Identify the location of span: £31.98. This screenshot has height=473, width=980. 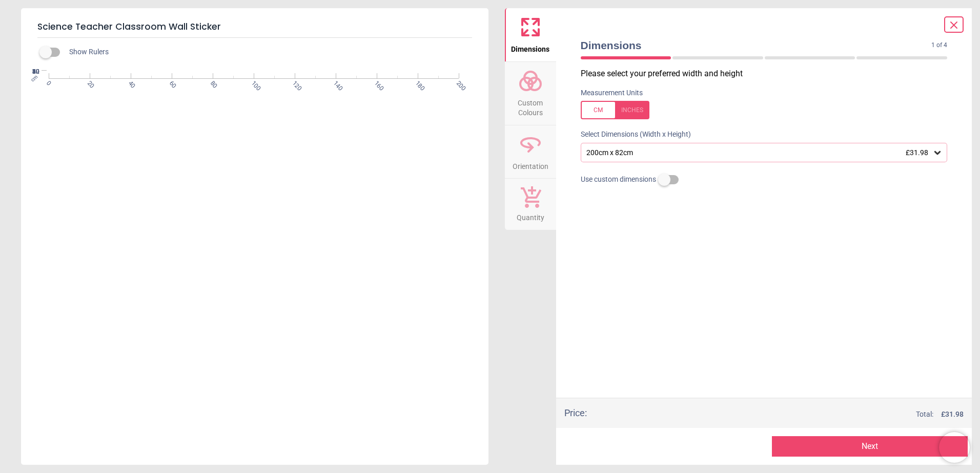
(917, 153).